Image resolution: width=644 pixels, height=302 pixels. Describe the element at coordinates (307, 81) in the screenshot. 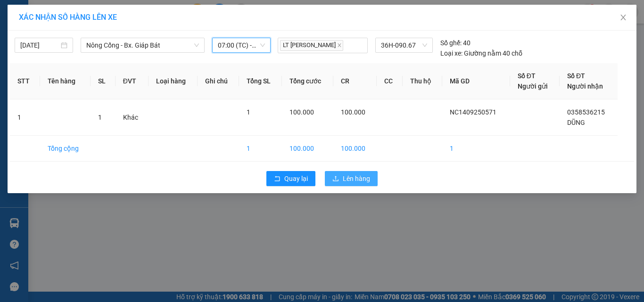

I see `th: Tổng cước` at that location.